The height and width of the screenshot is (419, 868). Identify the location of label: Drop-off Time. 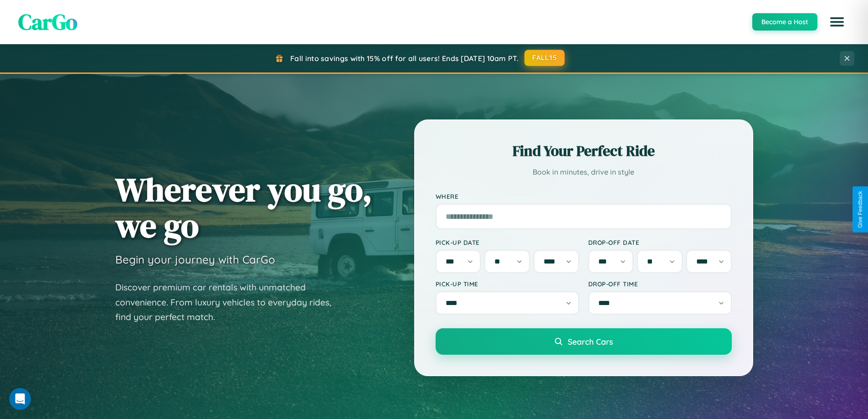
(660, 283).